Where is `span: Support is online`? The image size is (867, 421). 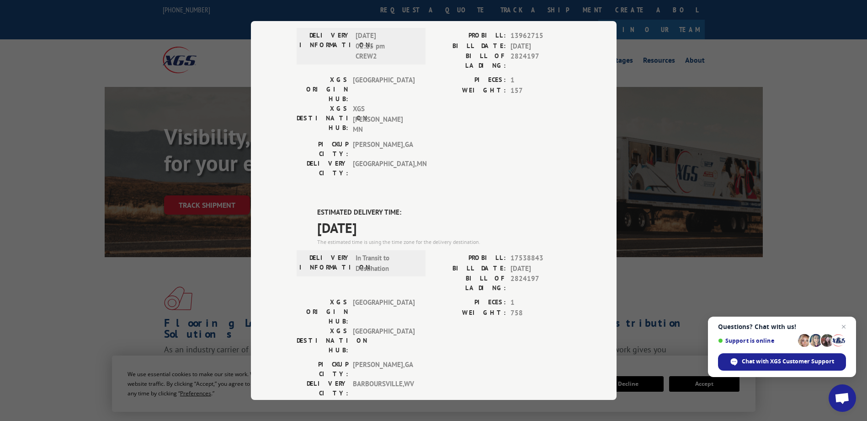
span: Support is online is located at coordinates (756, 340).